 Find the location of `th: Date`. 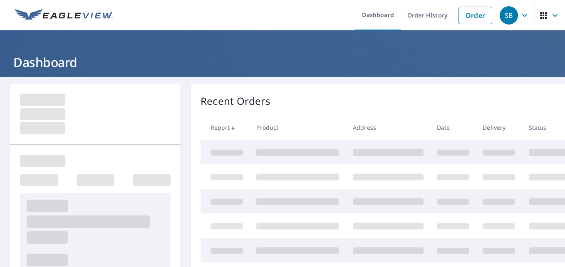

th: Date is located at coordinates (453, 127).